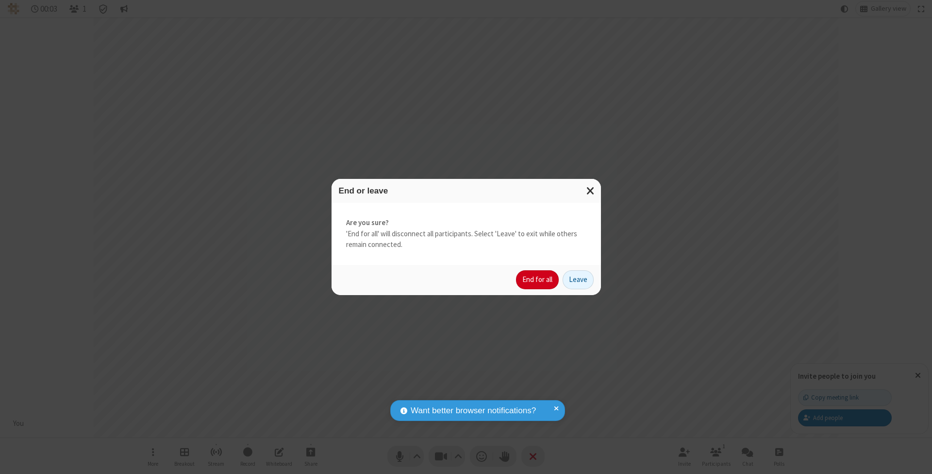 The width and height of the screenshot is (932, 474). Describe the element at coordinates (578, 280) in the screenshot. I see `button: Leave` at that location.